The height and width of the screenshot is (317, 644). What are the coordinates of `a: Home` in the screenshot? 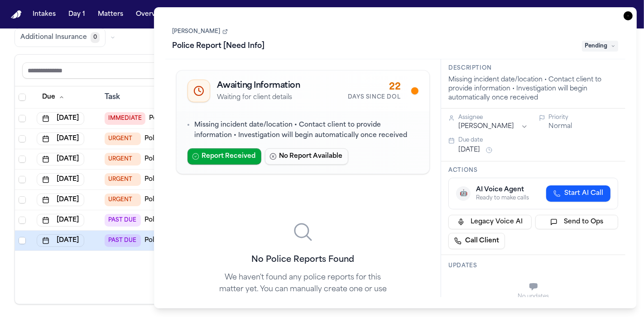 It's located at (16, 14).